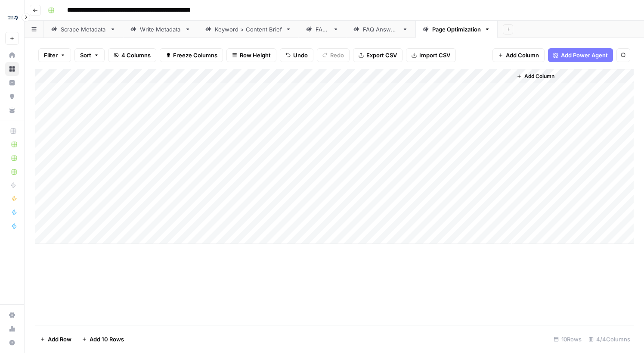 The height and width of the screenshot is (353, 644). I want to click on a: Browse, so click(12, 69).